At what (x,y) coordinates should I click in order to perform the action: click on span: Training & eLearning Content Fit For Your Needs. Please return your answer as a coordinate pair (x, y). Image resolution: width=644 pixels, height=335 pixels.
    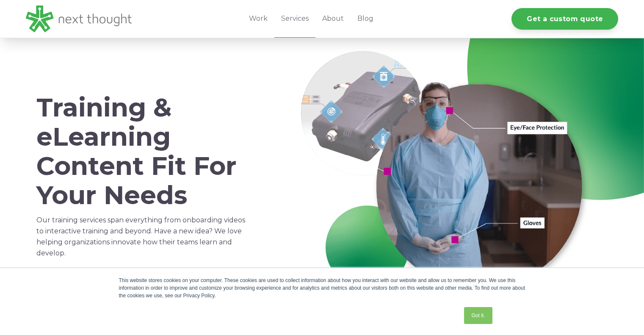
    Looking at the image, I should click on (137, 151).